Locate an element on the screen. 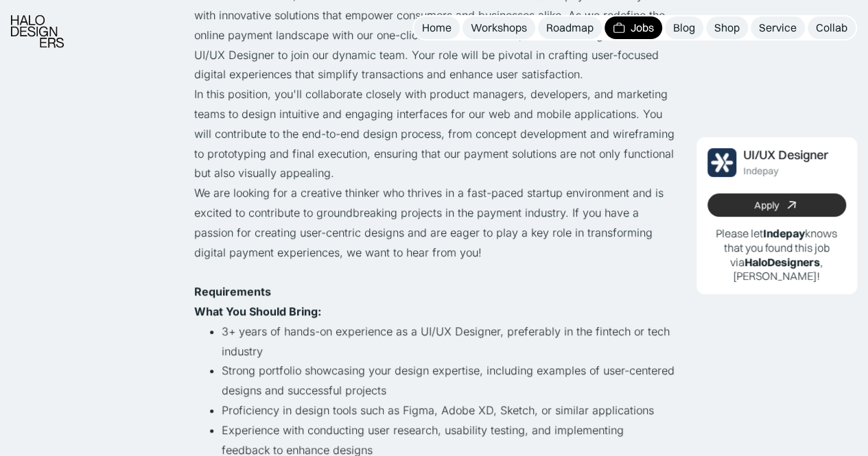 Image resolution: width=868 pixels, height=456 pixels. div: UI/UX Designer is located at coordinates (785, 155).